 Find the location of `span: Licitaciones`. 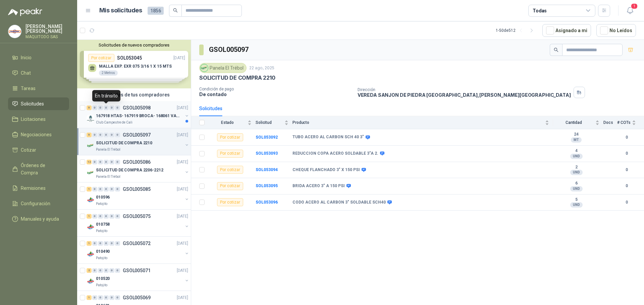

span: Licitaciones is located at coordinates (33, 119).